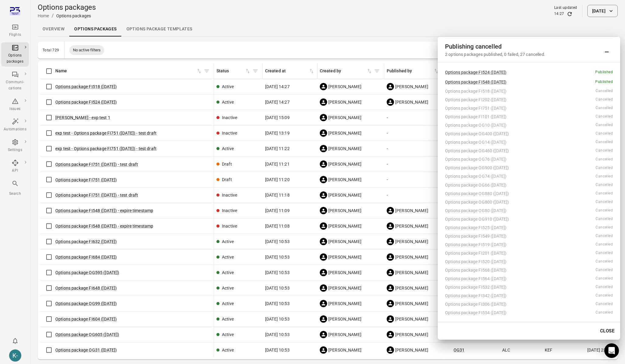  Describe the element at coordinates (128, 71) in the screenshot. I see `span: Name` at that location.